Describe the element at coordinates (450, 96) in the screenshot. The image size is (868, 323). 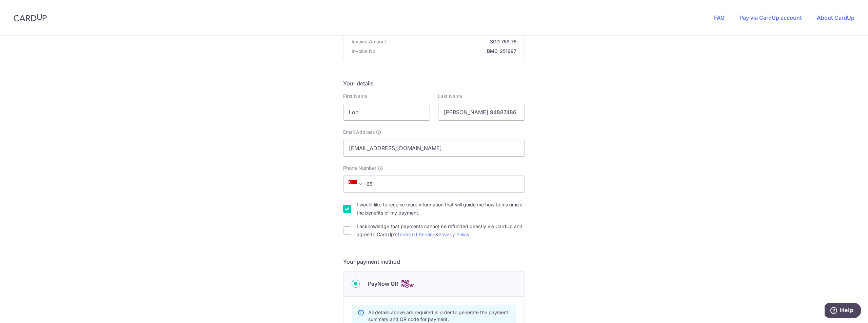
I see `label: Last Name` at that location.